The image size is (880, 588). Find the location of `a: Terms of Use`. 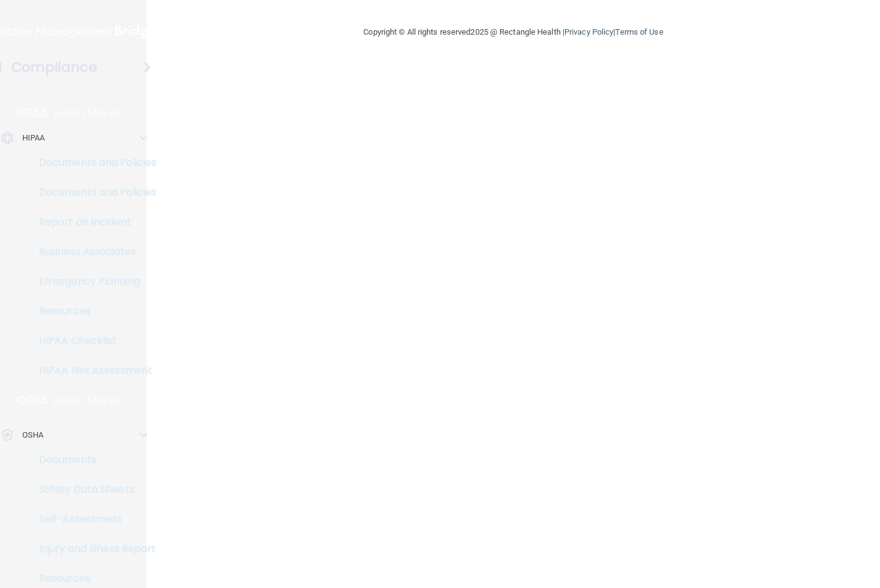

a: Terms of Use is located at coordinates (638, 32).